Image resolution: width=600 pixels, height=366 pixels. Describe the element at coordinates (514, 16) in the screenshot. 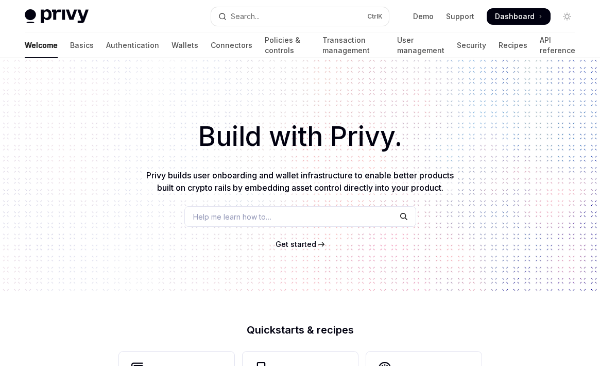

I see `span: Dashboard` at that location.